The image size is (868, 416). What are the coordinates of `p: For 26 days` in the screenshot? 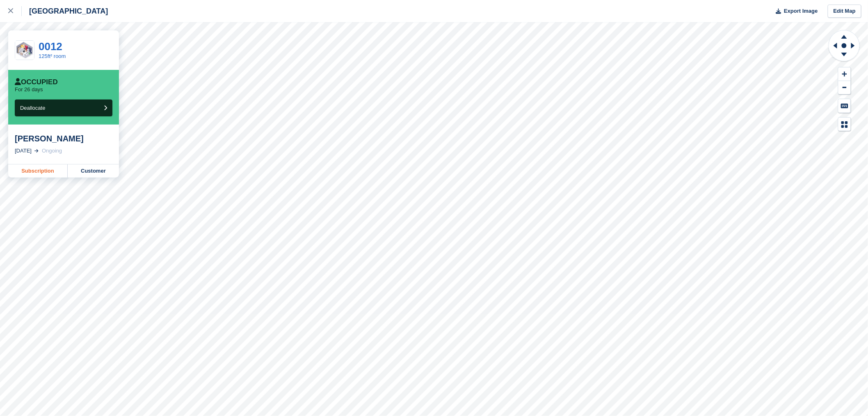 It's located at (29, 89).